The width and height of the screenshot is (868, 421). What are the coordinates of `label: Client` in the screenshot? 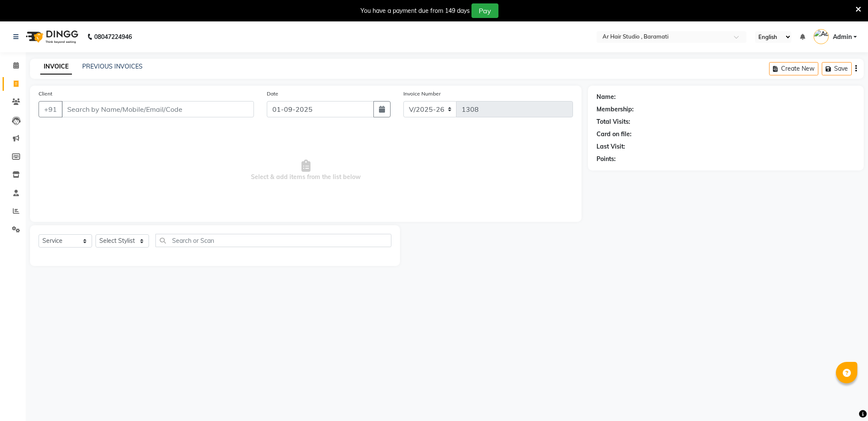 It's located at (46, 94).